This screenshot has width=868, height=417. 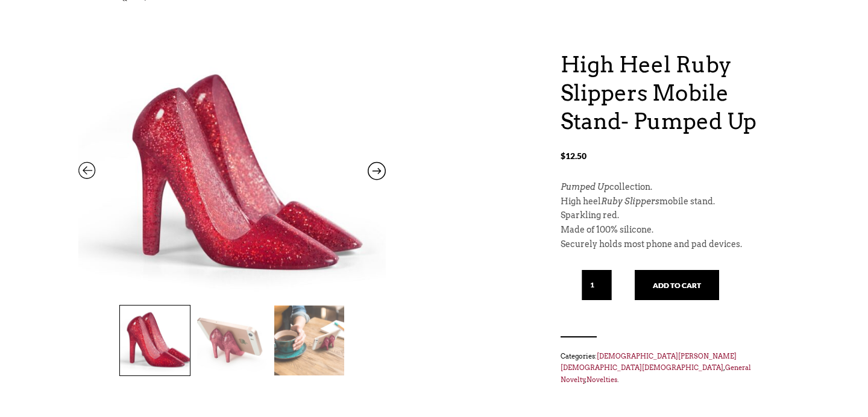 What do you see at coordinates (585, 187) in the screenshot?
I see `em: Pumped Up` at bounding box center [585, 187].